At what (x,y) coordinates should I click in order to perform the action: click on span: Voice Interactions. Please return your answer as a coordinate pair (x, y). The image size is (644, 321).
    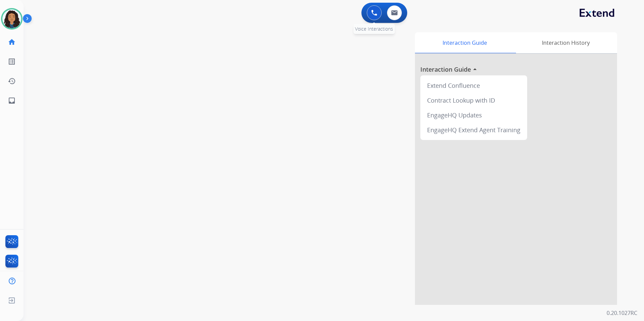
    Looking at the image, I should click on (374, 28).